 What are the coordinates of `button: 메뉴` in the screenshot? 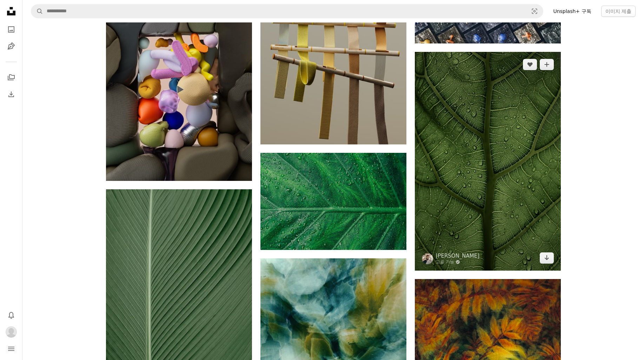 It's located at (11, 349).